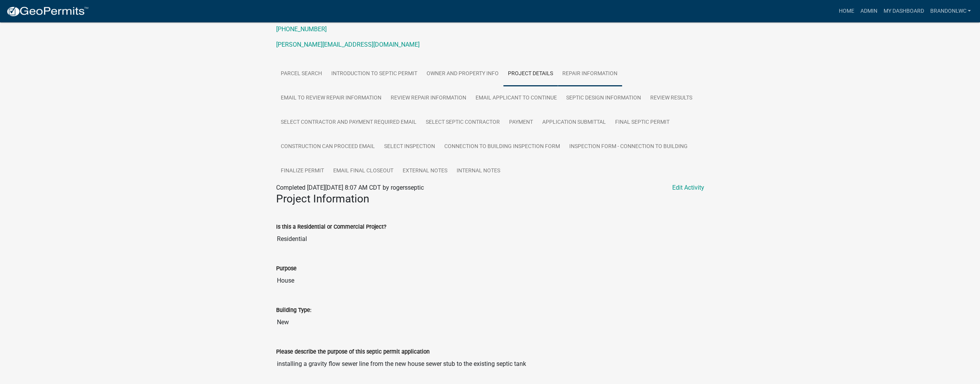 This screenshot has height=384, width=980. Describe the element at coordinates (462, 122) in the screenshot. I see `a: Select Septic Contractor` at that location.